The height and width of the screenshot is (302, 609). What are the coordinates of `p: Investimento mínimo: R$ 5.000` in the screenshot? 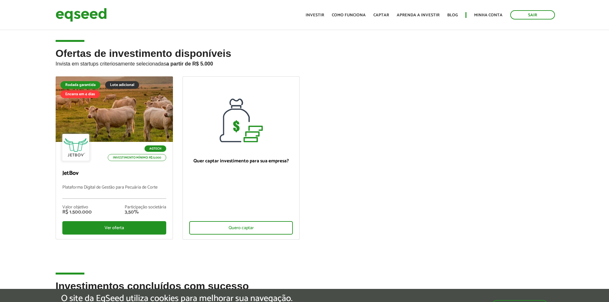 It's located at (137, 158).